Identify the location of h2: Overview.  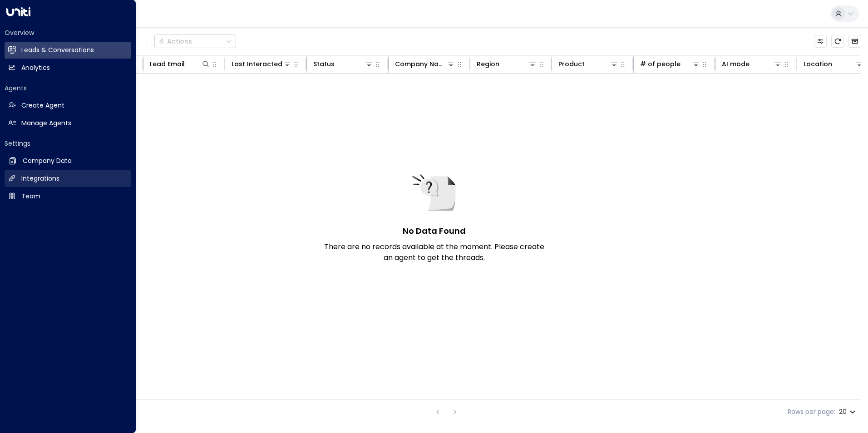
(68, 33).